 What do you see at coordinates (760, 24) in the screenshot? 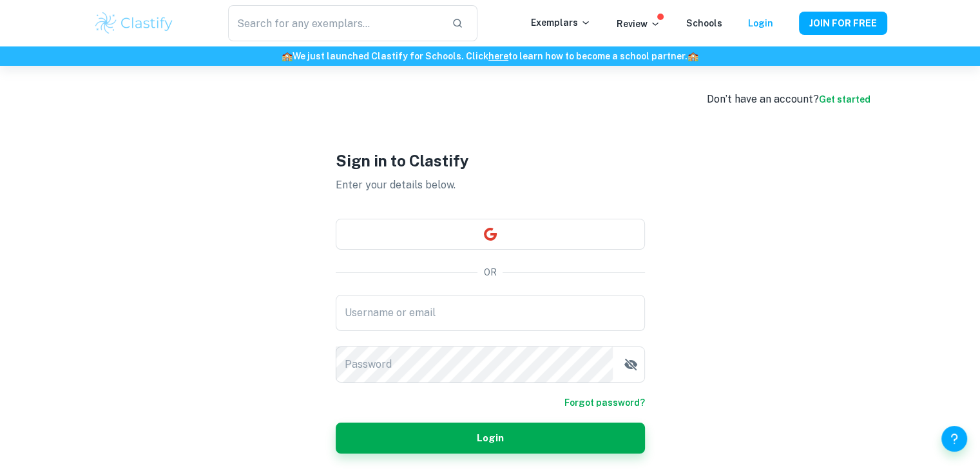
I see `a: Login` at bounding box center [760, 24].